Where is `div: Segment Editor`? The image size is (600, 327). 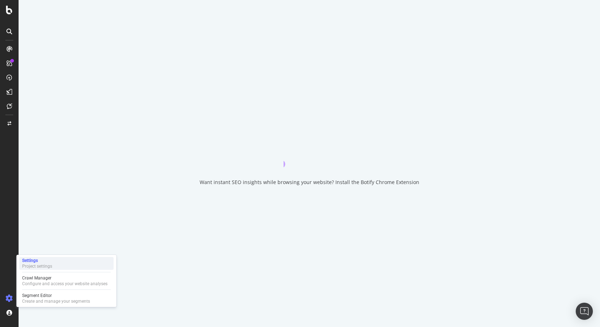
div: Segment Editor is located at coordinates (56, 295).